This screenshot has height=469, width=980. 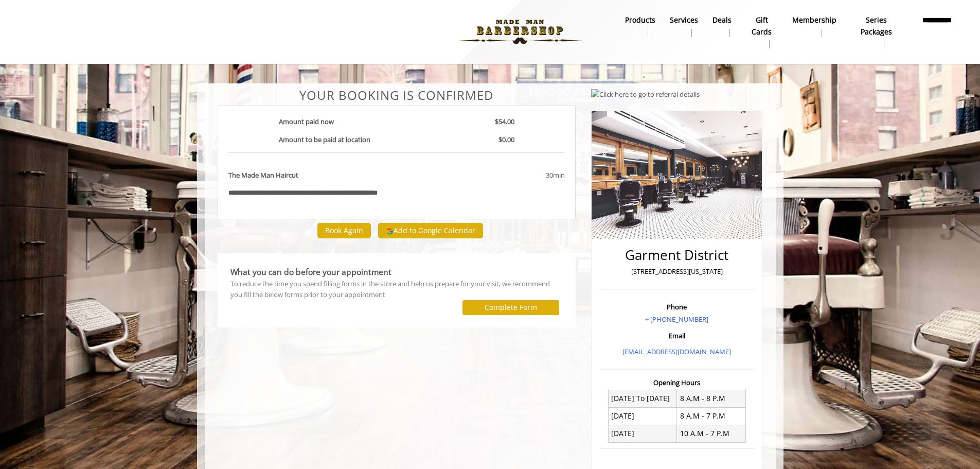 What do you see at coordinates (876, 26) in the screenshot?
I see `b: Series packages` at bounding box center [876, 26].